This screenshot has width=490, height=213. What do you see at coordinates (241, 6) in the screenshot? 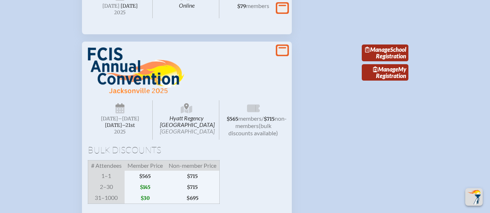
I see `span: $79` at bounding box center [241, 6].